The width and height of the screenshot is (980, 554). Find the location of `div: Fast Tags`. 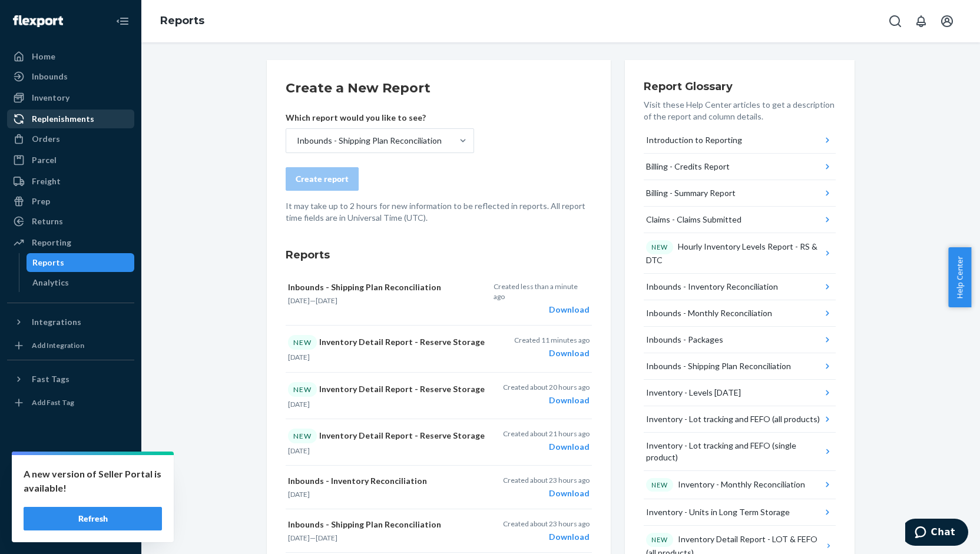

div: Fast Tags is located at coordinates (51, 379).